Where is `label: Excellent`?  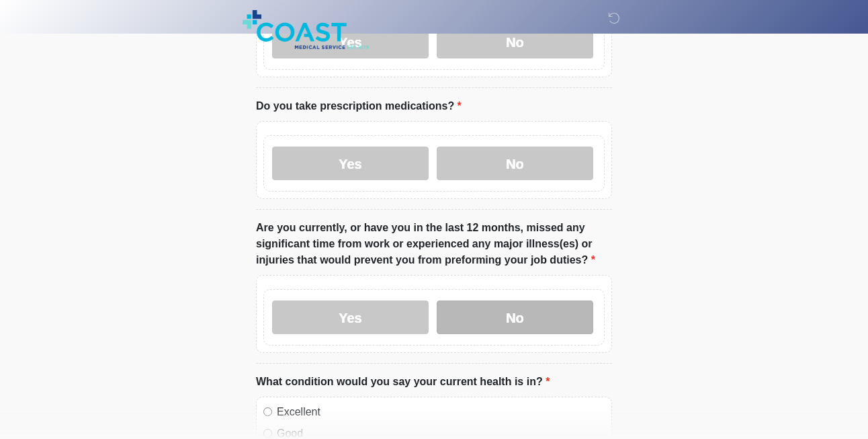 label: Excellent is located at coordinates (441, 412).